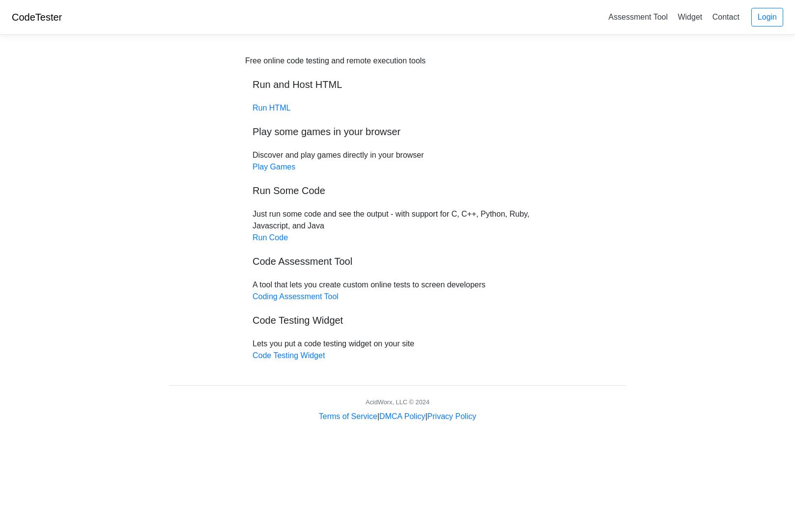 The height and width of the screenshot is (532, 795). What do you see at coordinates (638, 17) in the screenshot?
I see `a: Assessment Tool` at bounding box center [638, 17].